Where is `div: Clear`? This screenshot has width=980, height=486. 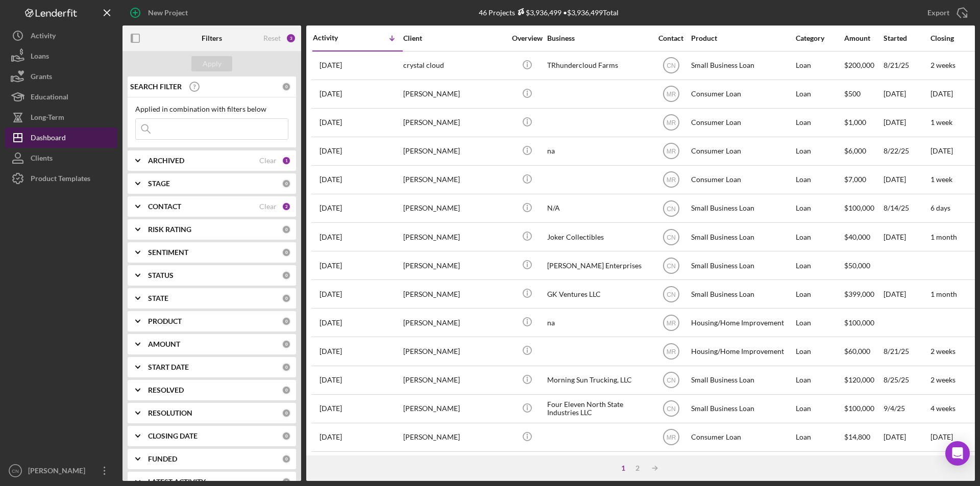 div: Clear is located at coordinates (268, 161).